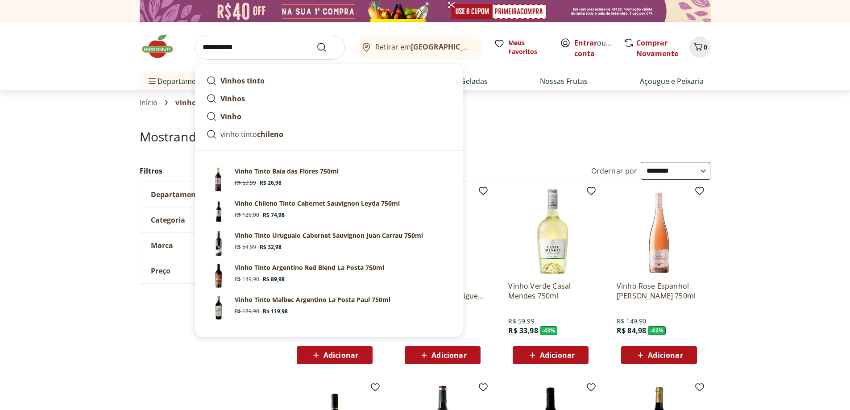  Describe the element at coordinates (187, 103) in the screenshot. I see `span: vinhos` at that location.